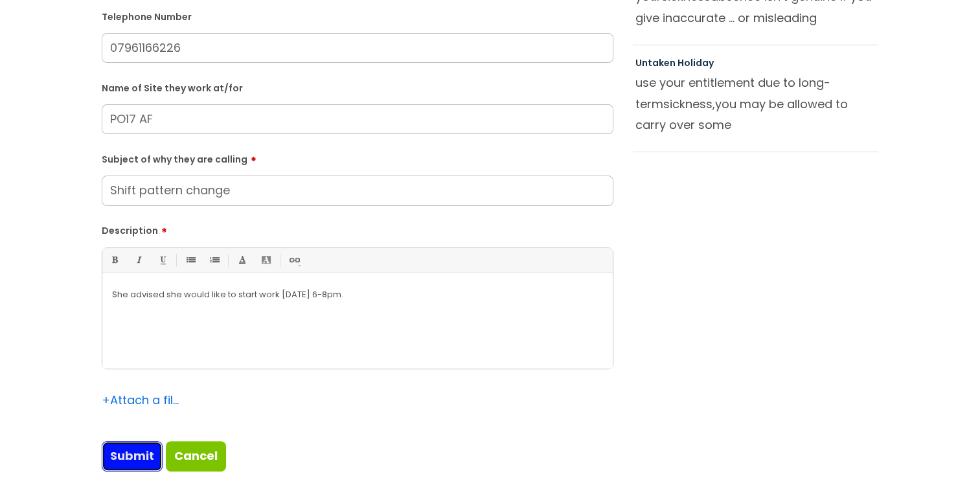  Describe the element at coordinates (196, 456) in the screenshot. I see `a: Cancel` at that location.